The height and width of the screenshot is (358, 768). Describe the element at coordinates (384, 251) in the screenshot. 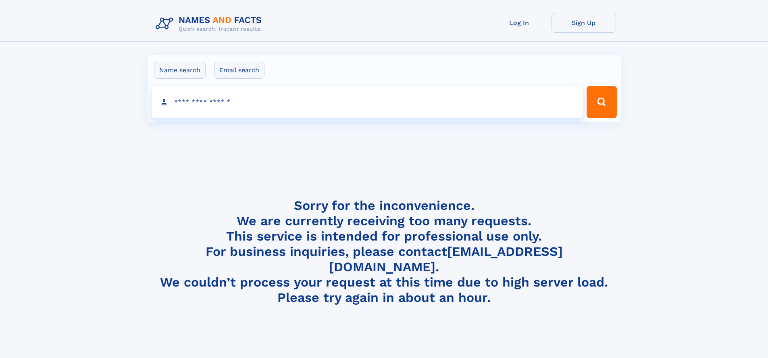

I see `h4: Sorry for the inconvenience. We are currently receiving too many requests. This service is intend...` at that location.